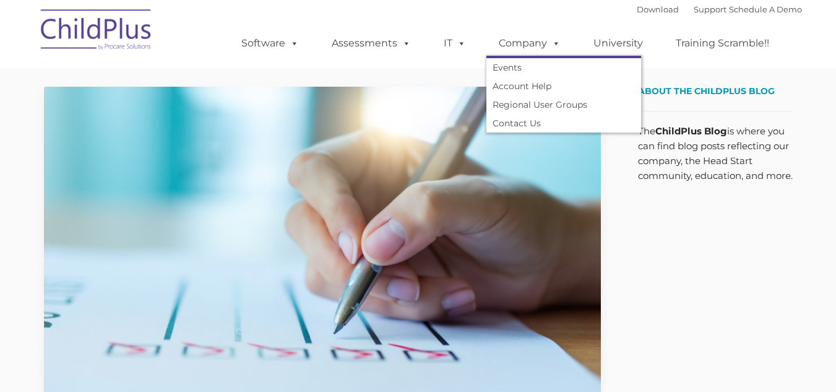  Describe the element at coordinates (618, 43) in the screenshot. I see `a: University` at that location.